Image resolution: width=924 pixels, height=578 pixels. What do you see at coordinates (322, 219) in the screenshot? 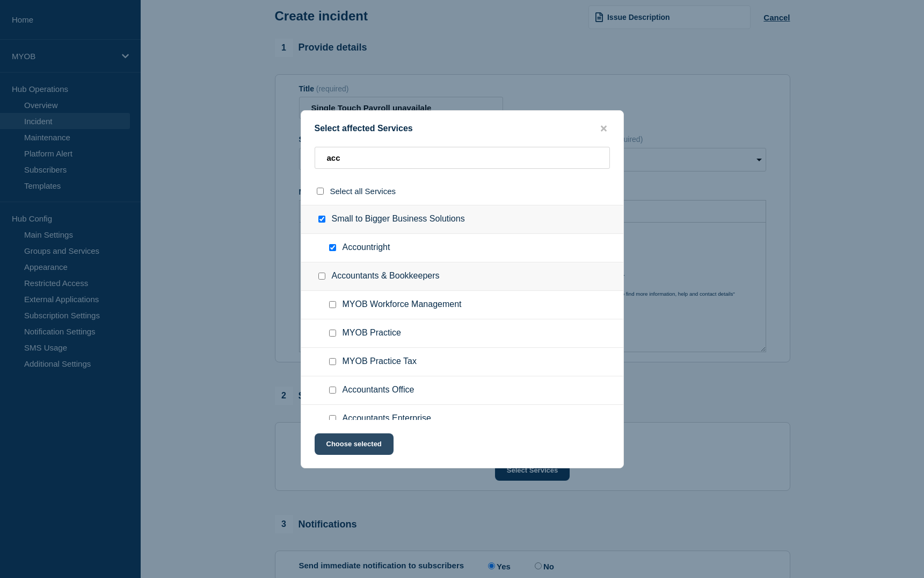
I see `input: Small to Bigger Business Solutions checkbox` at bounding box center [322, 219].